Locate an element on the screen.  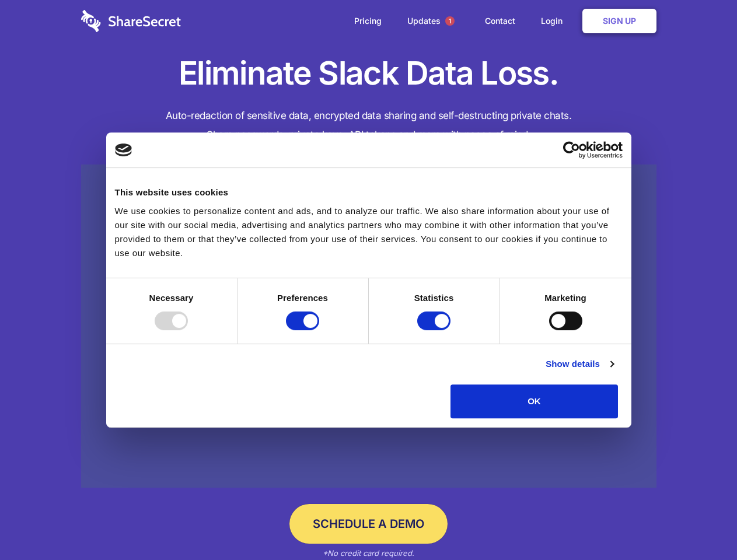
div: This website uses cookies is located at coordinates (368, 192).